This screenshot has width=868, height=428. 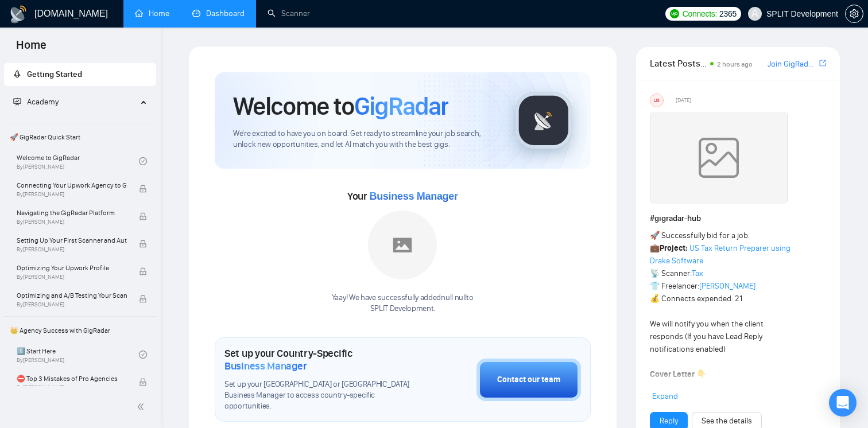 I want to click on span: Getting Started, so click(x=54, y=74).